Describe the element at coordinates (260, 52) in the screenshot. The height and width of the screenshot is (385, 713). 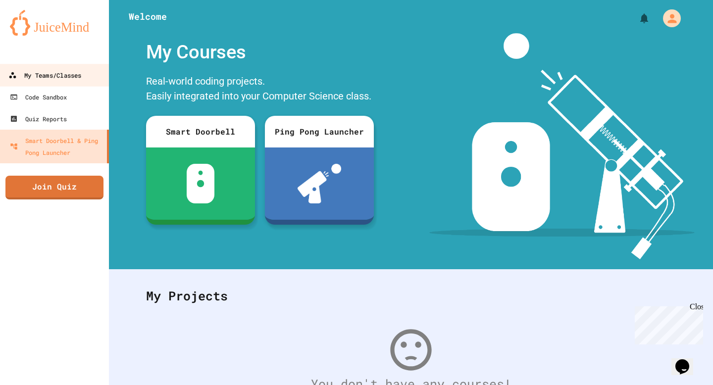
I see `div: My Courses` at that location.